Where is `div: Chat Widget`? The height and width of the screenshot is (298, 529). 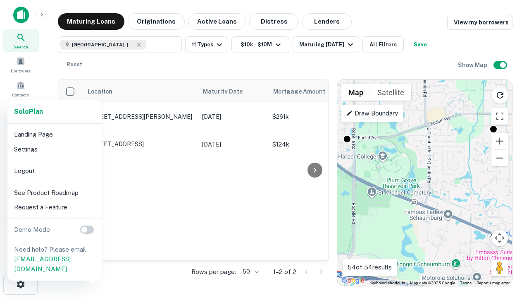
div: Chat Widget is located at coordinates (509, 251).